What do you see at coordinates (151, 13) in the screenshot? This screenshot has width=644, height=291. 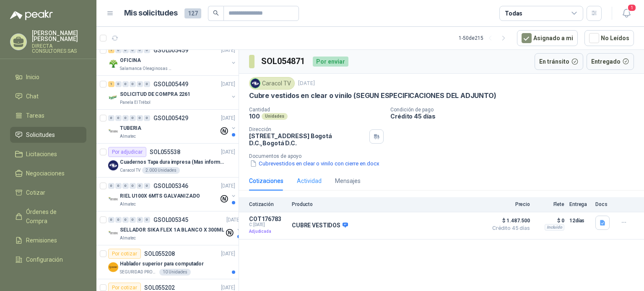 I see `h1: Mis solicitudes` at bounding box center [151, 13].